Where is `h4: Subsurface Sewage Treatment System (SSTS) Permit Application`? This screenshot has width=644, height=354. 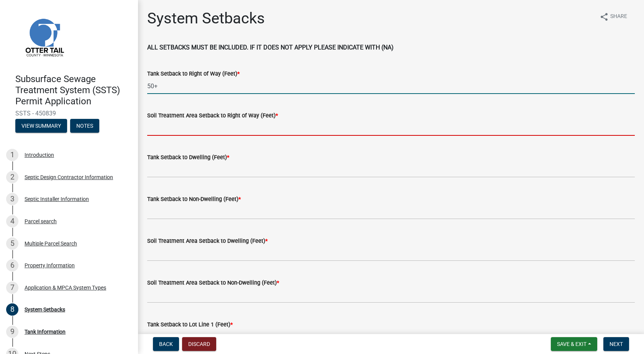 h4: Subsurface Sewage Treatment System (SSTS) Permit Application is located at coordinates (74, 90).